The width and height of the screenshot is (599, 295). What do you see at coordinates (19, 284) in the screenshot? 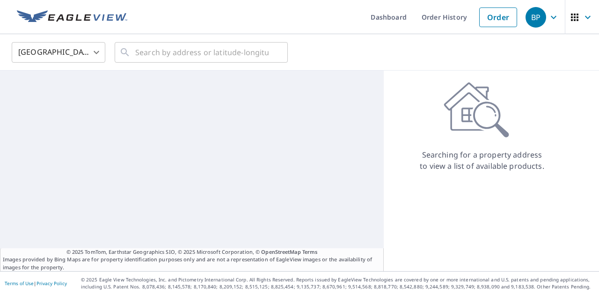
I see `a: Terms of Use` at bounding box center [19, 284].